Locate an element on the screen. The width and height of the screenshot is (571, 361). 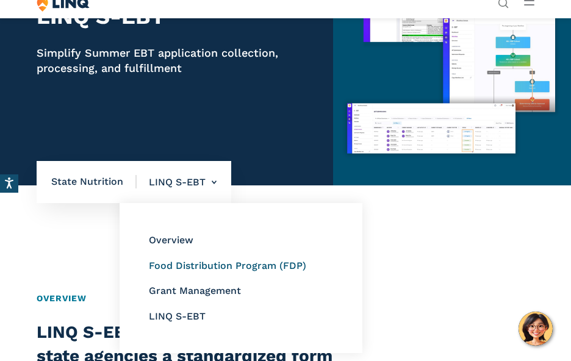
a: Grant Management is located at coordinates (195, 290).